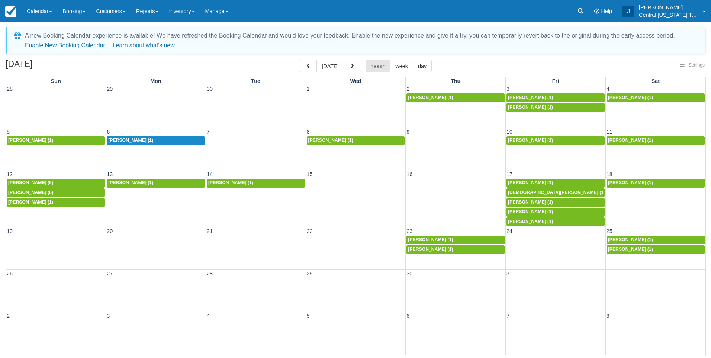 This screenshot has height=358, width=711. I want to click on span: 21, so click(210, 231).